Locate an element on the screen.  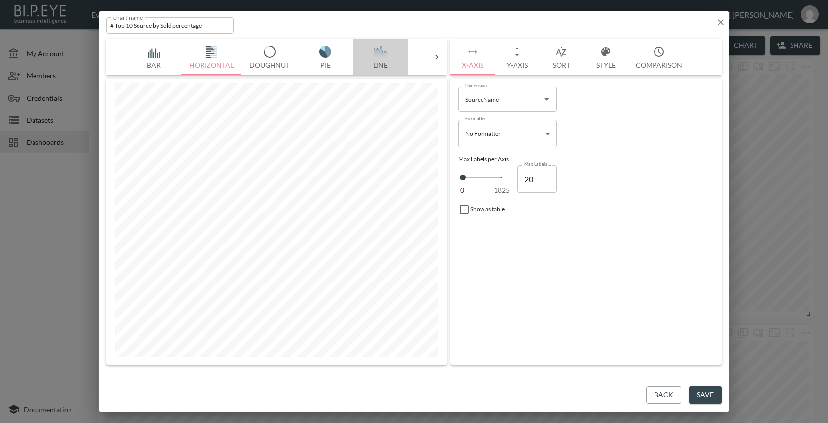
button: Line is located at coordinates (380, 57).